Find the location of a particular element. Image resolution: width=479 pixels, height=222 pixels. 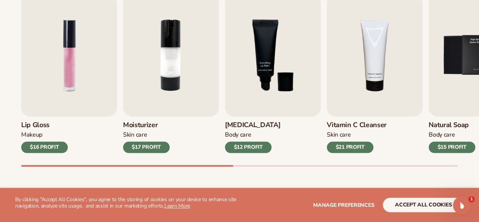

button: accept all cookies is located at coordinates (423, 204).